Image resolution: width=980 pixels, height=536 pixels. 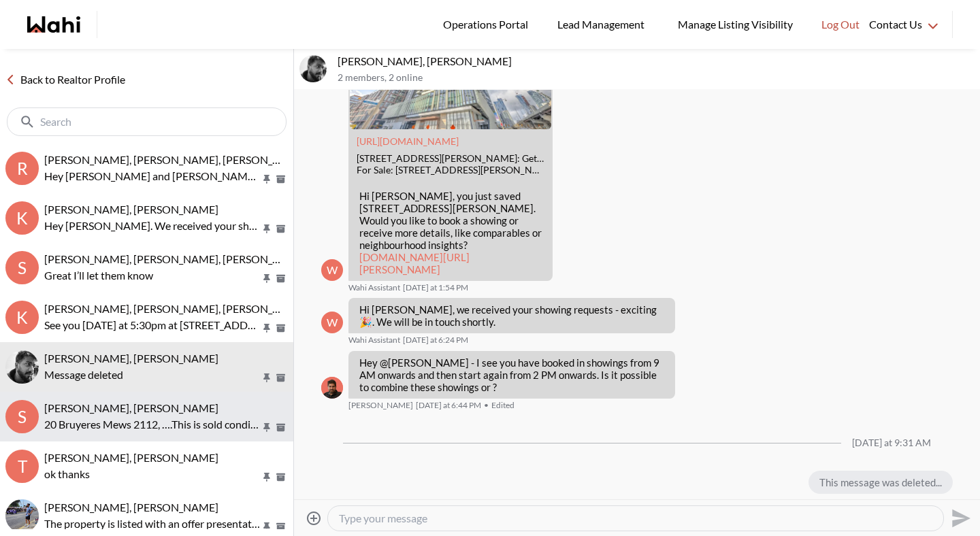 What do you see at coordinates (436, 288) in the screenshot?
I see `time: 2025-09-16T17:54:36.464Z` at bounding box center [436, 288].